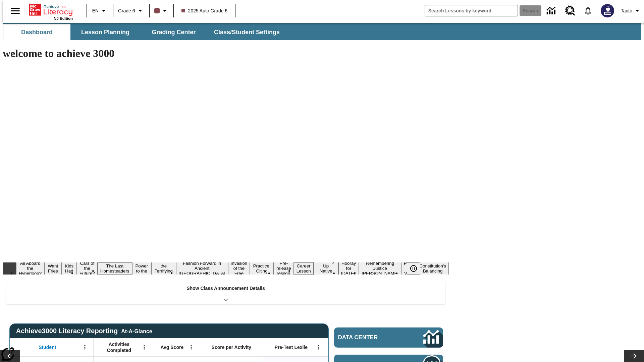 This screenshot has width=644, height=362. I want to click on button: Slide 1 All Aboard the Hyperloop?, so click(30, 268).